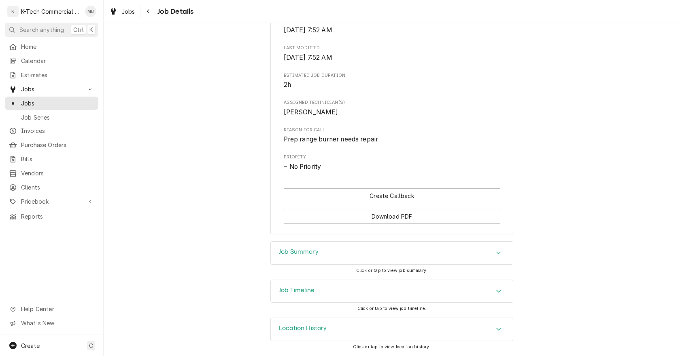 The image size is (680, 356). What do you see at coordinates (392, 26) in the screenshot?
I see `div: Finalized On` at bounding box center [392, 26].